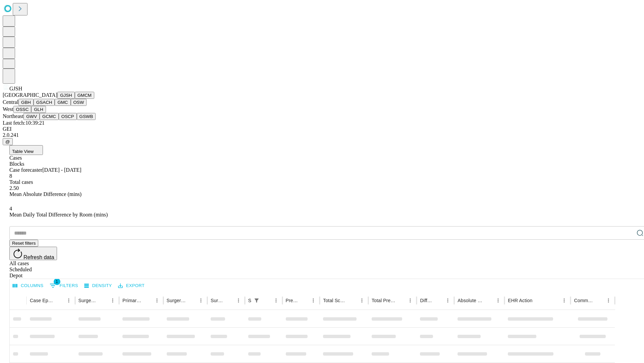  What do you see at coordinates (322, 129) in the screenshot?
I see `div: GEI` at bounding box center [322, 129].